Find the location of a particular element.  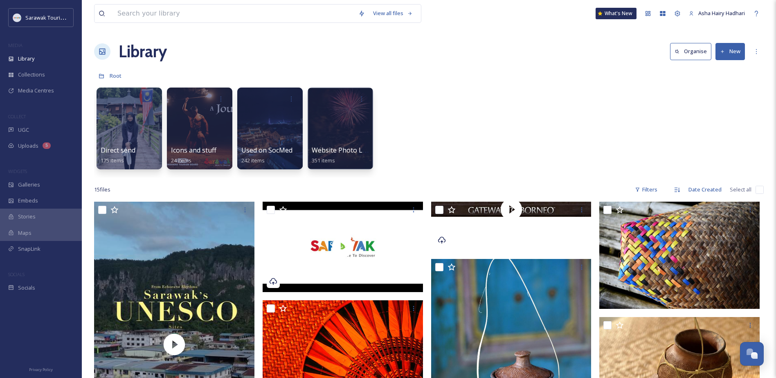

div: 5 is located at coordinates (47, 146).